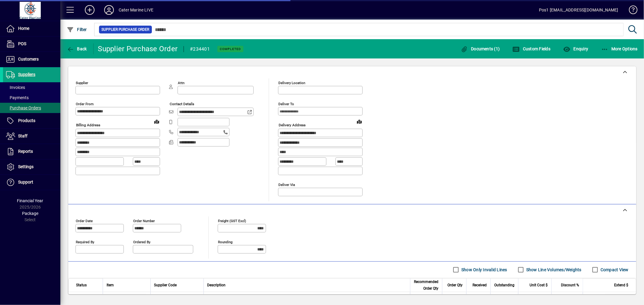  Describe the element at coordinates (177, 298) in the screenshot. I see `td: P102180` at that location.